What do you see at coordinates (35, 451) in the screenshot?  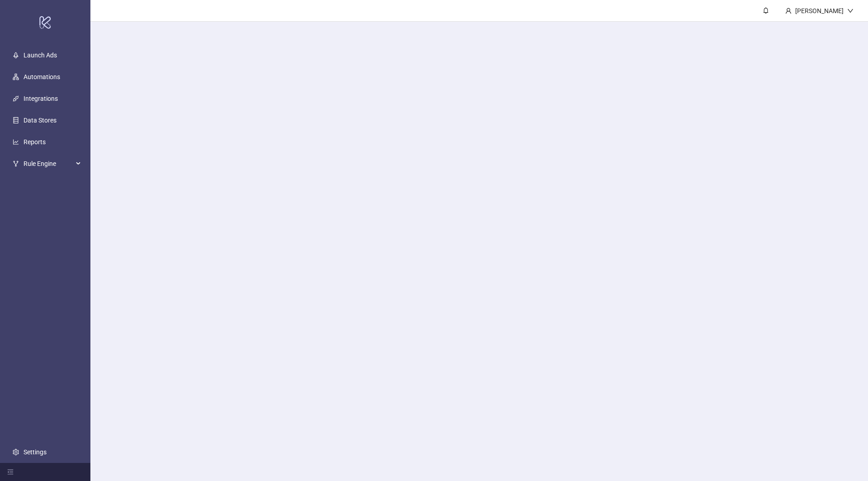 I see `a: Settings` at bounding box center [35, 451].